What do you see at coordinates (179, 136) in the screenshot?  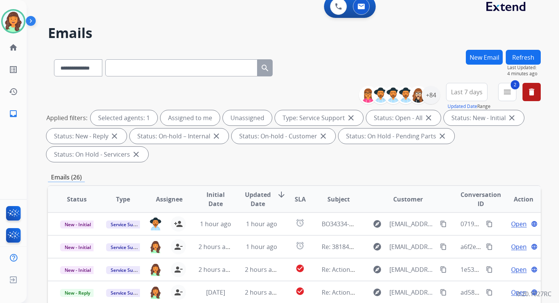 I see `div: Status: On-hold – Internal` at bounding box center [179, 136].